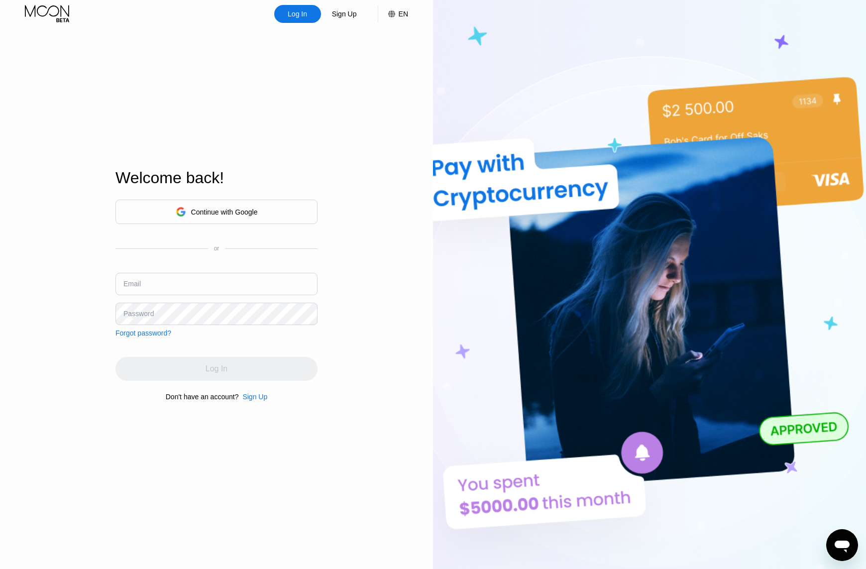 The image size is (866, 569). Describe the element at coordinates (132, 284) in the screenshot. I see `div: Email` at that location.